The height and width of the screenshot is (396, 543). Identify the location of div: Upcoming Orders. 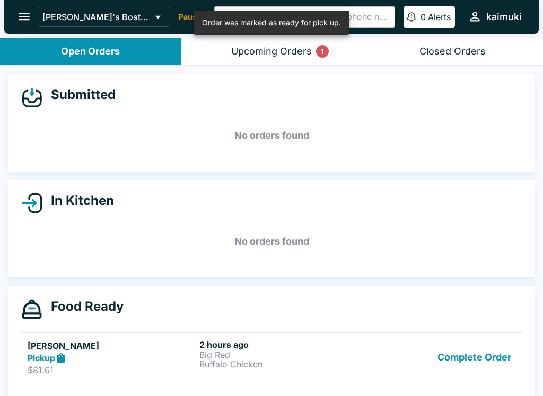
(271, 51).